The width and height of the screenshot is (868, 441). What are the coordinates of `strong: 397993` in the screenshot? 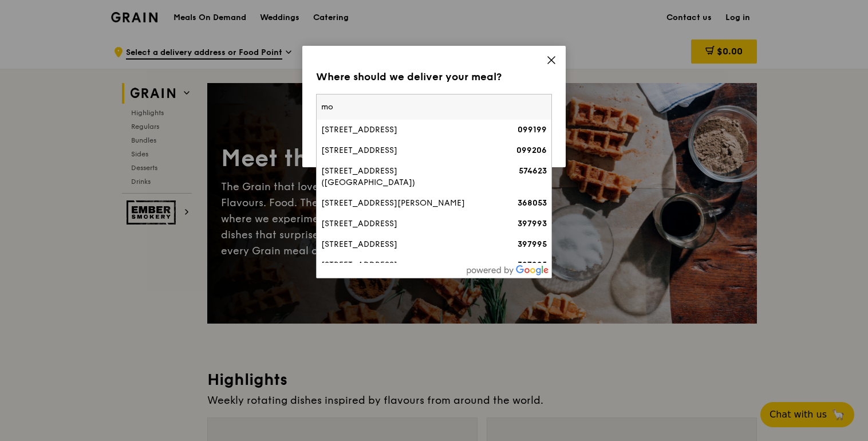 It's located at (532, 223).